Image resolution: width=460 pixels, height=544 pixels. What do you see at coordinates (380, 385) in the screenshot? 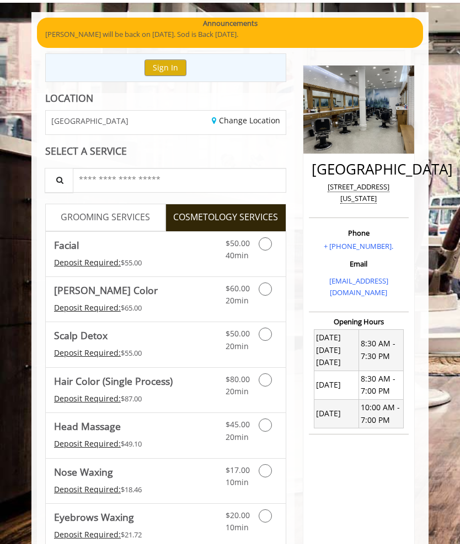
I see `td: 8:30 AM - 7:00 PM` at bounding box center [380, 385].